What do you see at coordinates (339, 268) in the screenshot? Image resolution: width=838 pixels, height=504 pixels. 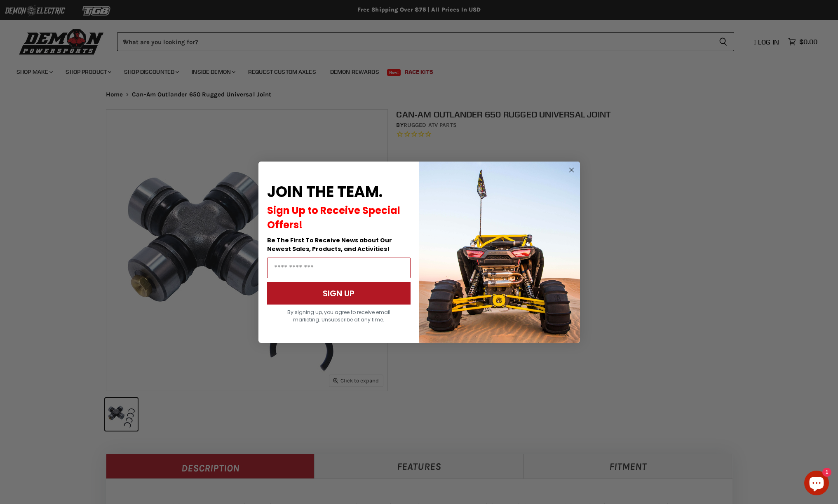 I see `input: Email Address` at bounding box center [339, 268].